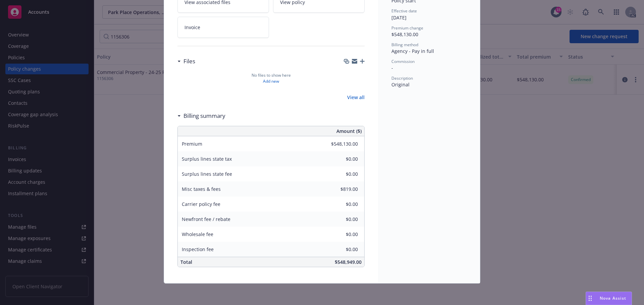 This screenshot has height=305, width=644. Describe the element at coordinates (207, 174) in the screenshot. I see `span: Surplus lines state fee` at that location.